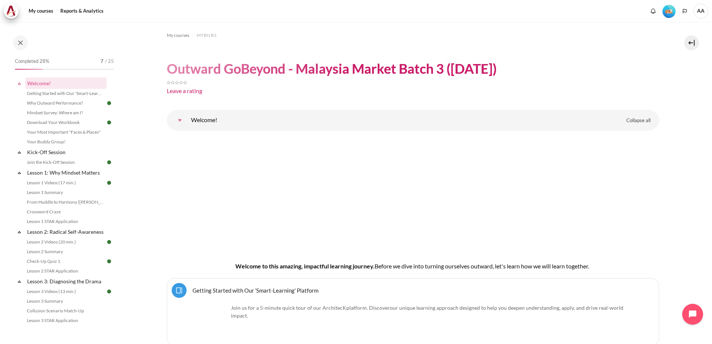  What do you see at coordinates (669, 11) in the screenshot?
I see `a: Level #2` at bounding box center [669, 11].